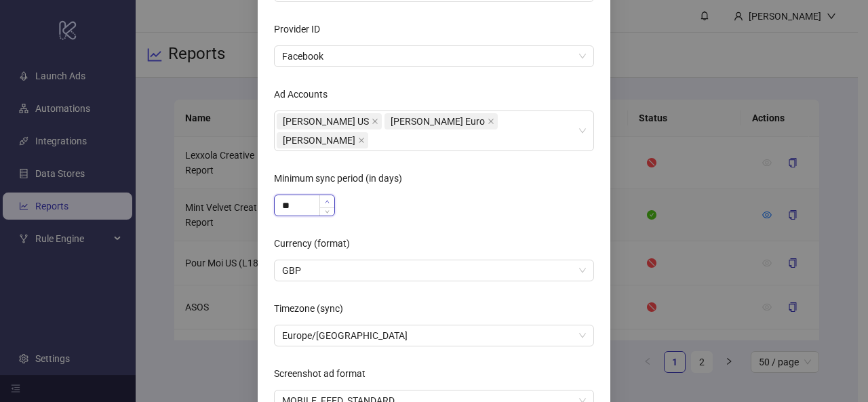  What do you see at coordinates (326, 201) in the screenshot?
I see `span: up` at bounding box center [326, 201].